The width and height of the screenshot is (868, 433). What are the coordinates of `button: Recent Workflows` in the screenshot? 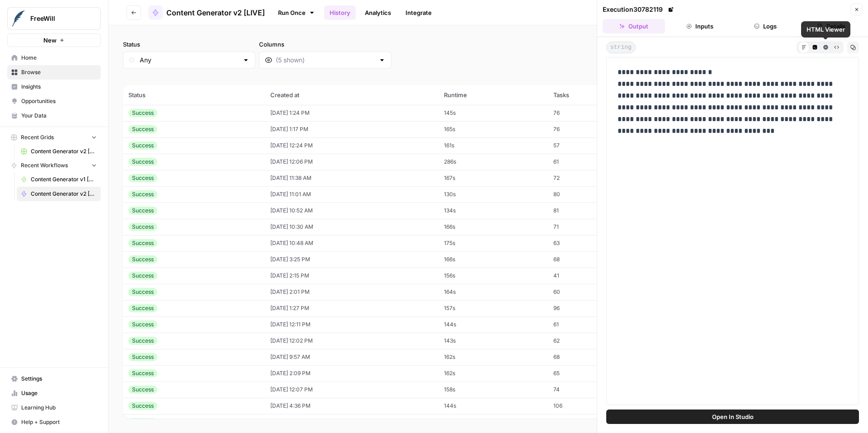 It's located at (54, 166).